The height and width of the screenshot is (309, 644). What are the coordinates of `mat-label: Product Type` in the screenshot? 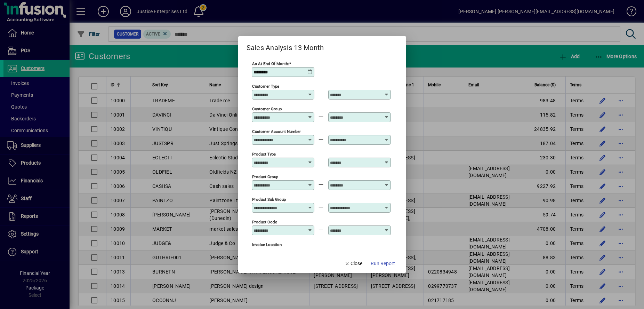 It's located at (264, 154).